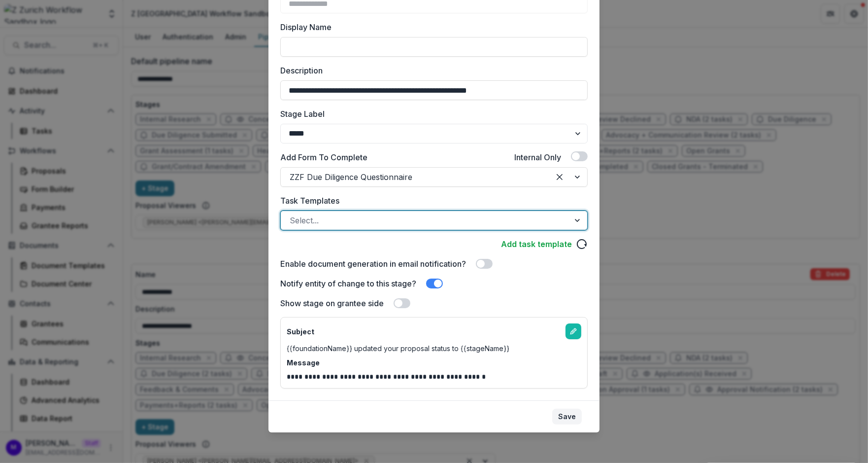  What do you see at coordinates (301, 332) in the screenshot?
I see `p: Subject` at bounding box center [301, 332].